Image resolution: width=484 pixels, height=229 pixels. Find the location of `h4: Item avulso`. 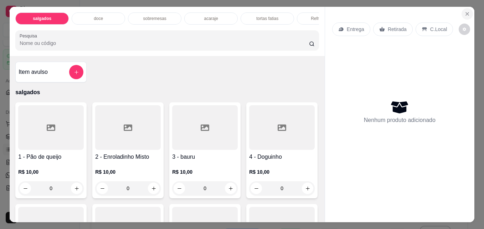

h4: Item avulso is located at coordinates (33, 72).